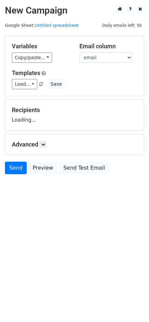  Describe the element at coordinates (42, 25) in the screenshot. I see `small: Google Sheet:` at that location.